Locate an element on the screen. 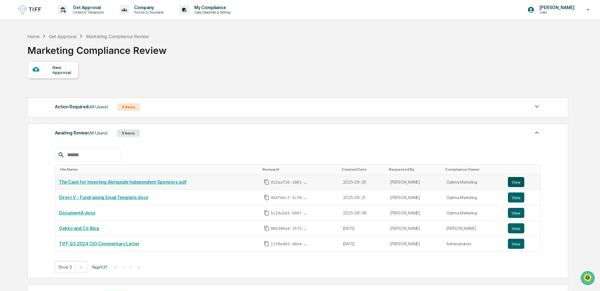 The image size is (600, 291). p: Get Approval is located at coordinates (87, 8).